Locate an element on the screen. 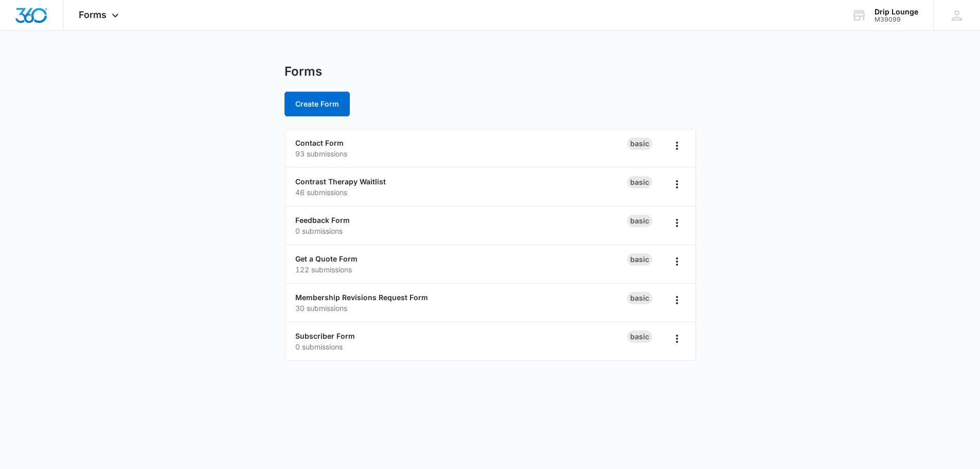  h1: Forms is located at coordinates (303, 71).